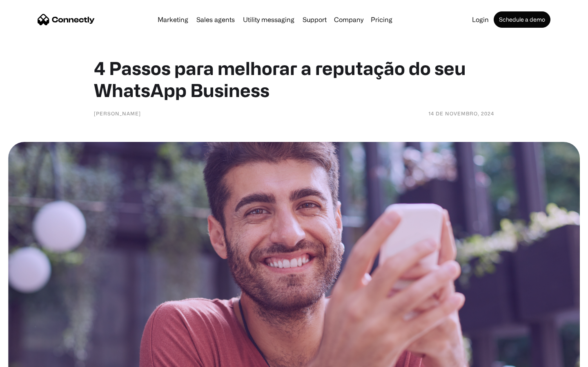  Describe the element at coordinates (314, 19) in the screenshot. I see `a: Support` at that location.